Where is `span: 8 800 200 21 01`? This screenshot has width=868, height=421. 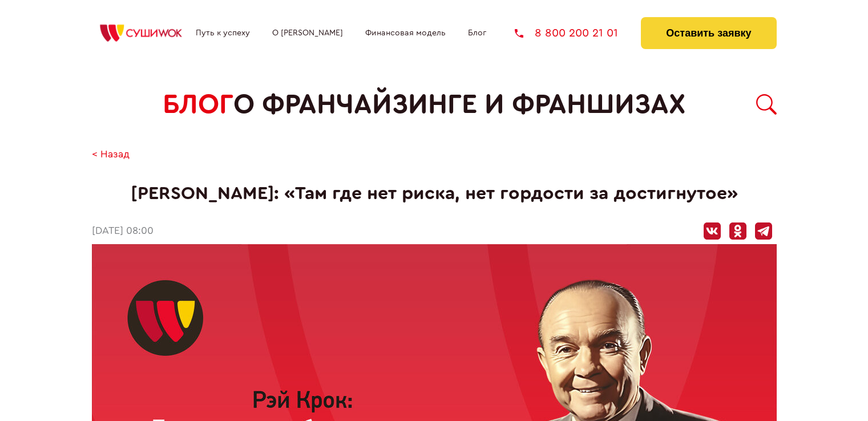 span: 8 800 200 21 01 is located at coordinates (576, 33).